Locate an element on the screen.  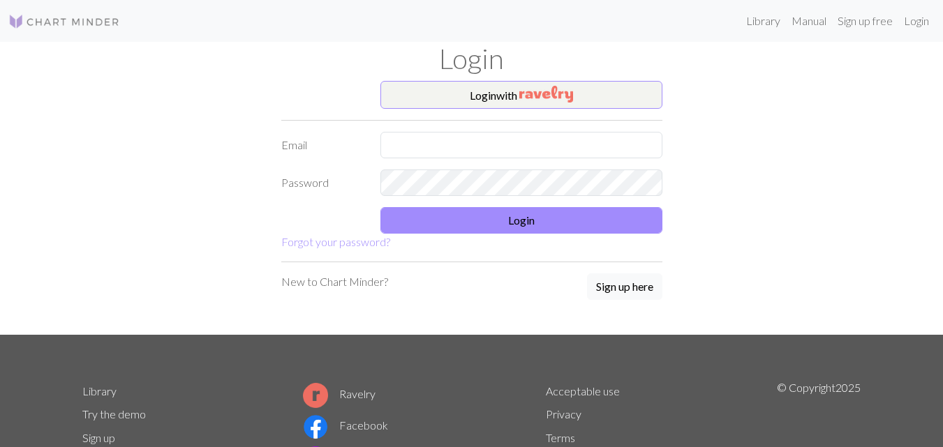
a: Facebook is located at coordinates (345, 425).